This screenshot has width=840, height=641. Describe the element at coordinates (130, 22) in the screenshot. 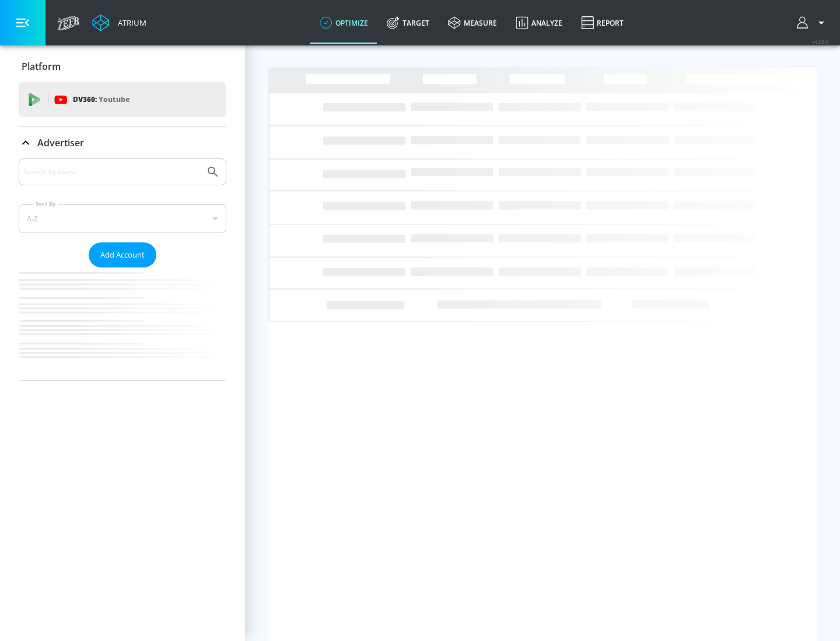

I see `div: Atrium` at that location.